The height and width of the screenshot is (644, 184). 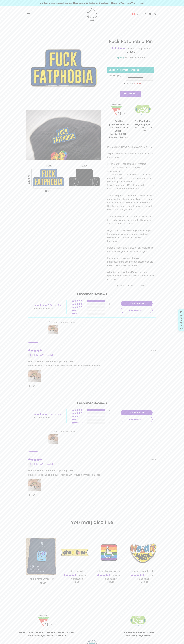 What do you see at coordinates (131, 220) in the screenshot?
I see `p: This high quality, hard enamel pin allows you to proudly express your individuality, identity, an...` at bounding box center [131, 220].